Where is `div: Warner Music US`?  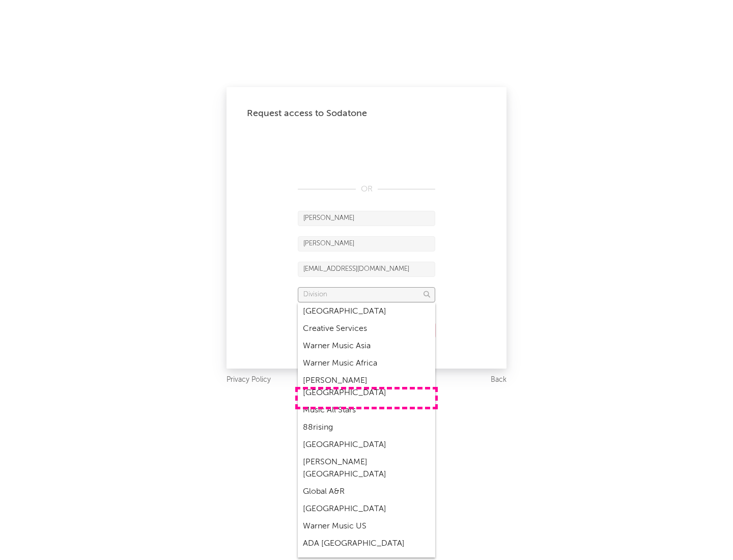
div: Warner Music US is located at coordinates (367, 527).